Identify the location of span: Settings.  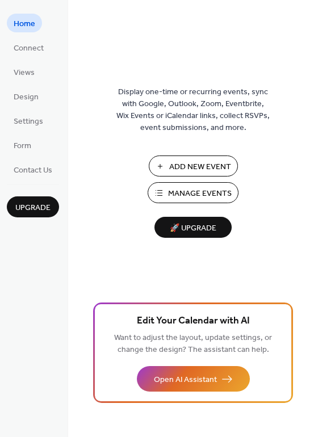
(28, 122).